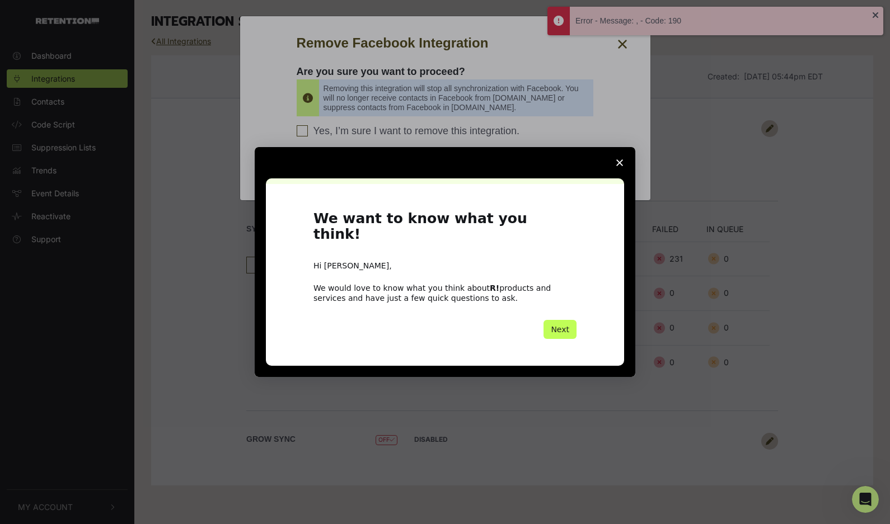  Describe the element at coordinates (619, 163) in the screenshot. I see `span: Close survey` at that location.